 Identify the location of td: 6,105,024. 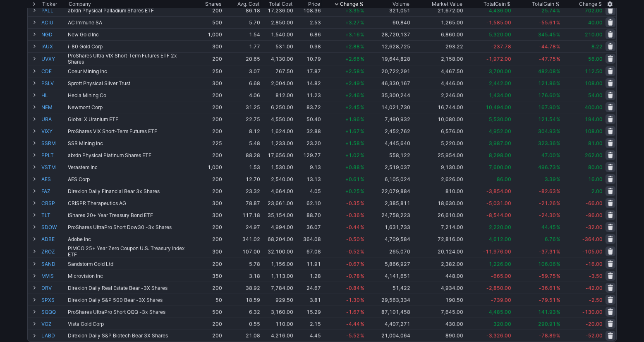
(388, 178).